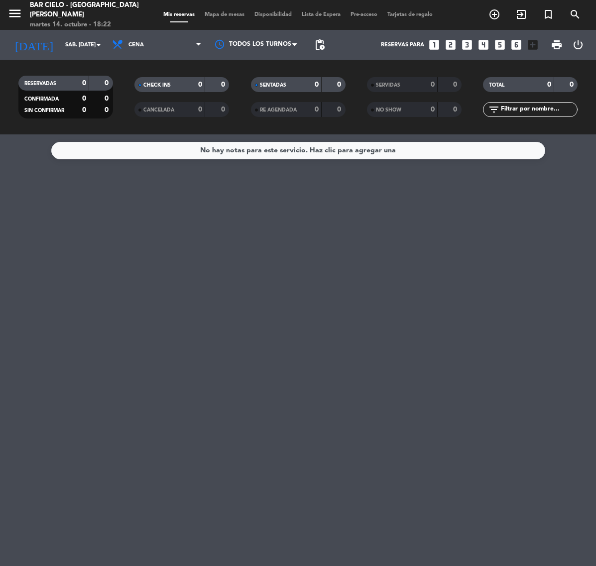 The width and height of the screenshot is (596, 566). I want to click on span: pending_actions, so click(320, 45).